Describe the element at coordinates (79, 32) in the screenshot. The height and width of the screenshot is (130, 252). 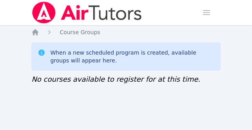
I see `a: Course Groups` at that location.